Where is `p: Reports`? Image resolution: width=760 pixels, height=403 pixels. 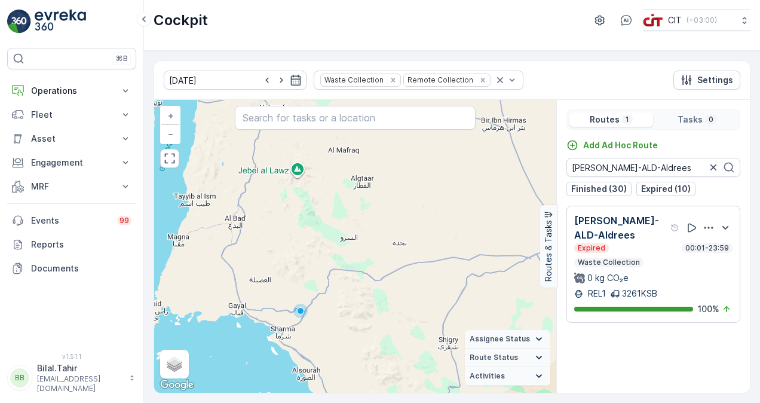
p: Reports is located at coordinates (81, 244).